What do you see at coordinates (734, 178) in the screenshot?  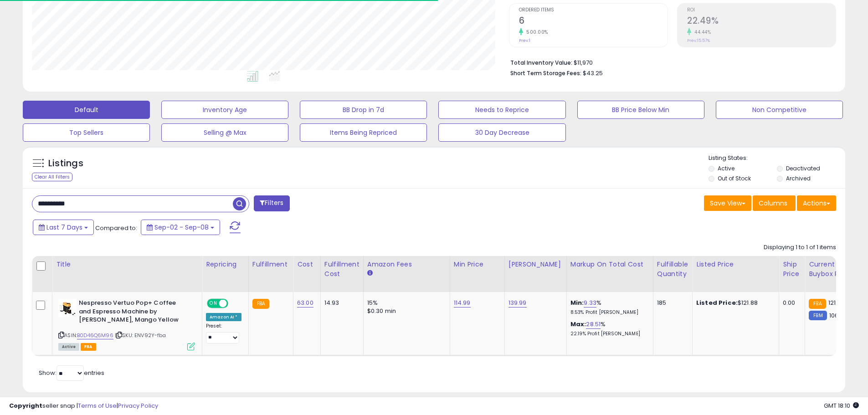 I see `label: Out of Stock` at bounding box center [734, 178].